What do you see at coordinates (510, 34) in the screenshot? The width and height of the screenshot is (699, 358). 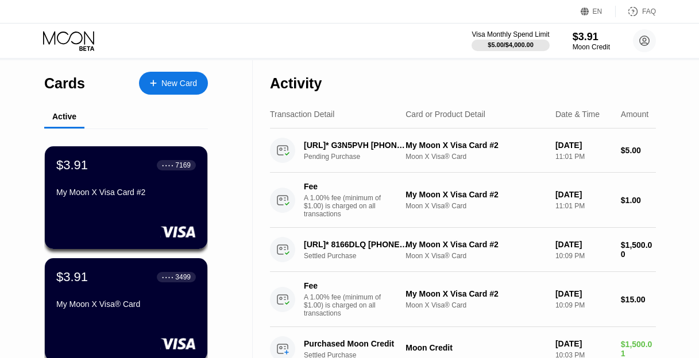 I see `div: Visa Monthly Spend Limit` at bounding box center [510, 34].